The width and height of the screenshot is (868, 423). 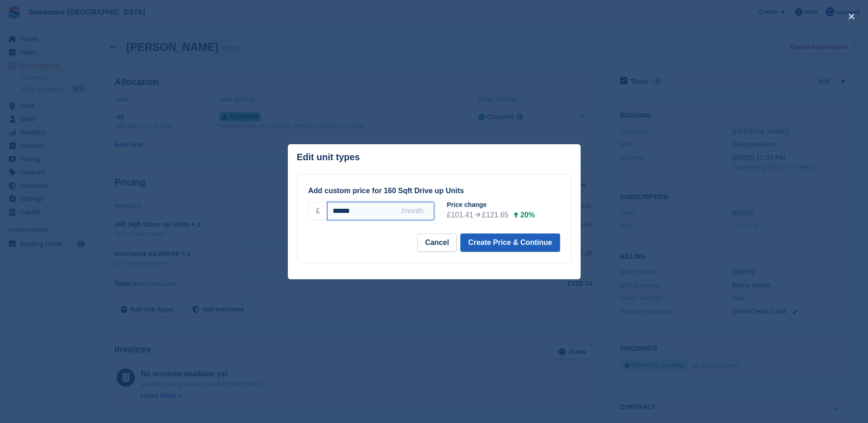 What do you see at coordinates (460, 215) in the screenshot?
I see `div: £101.41` at bounding box center [460, 215].